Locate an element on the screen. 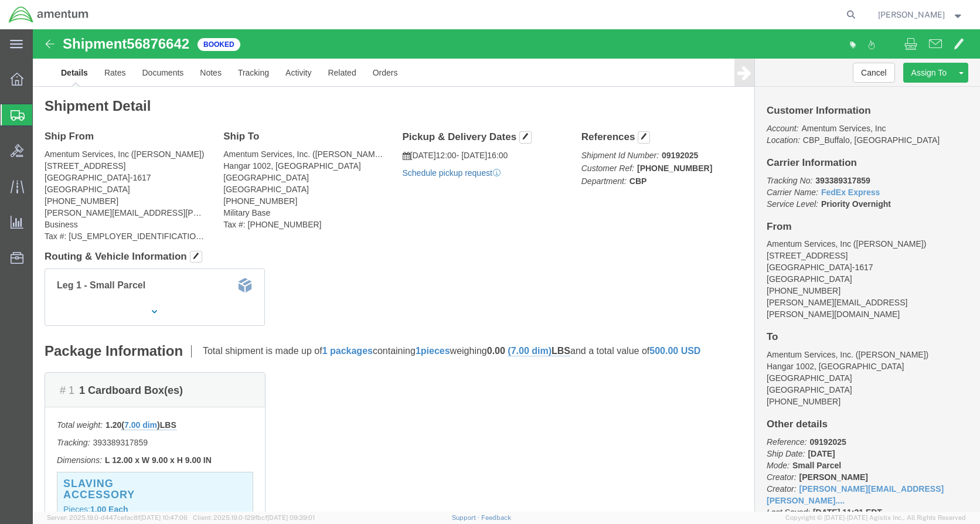 The image size is (980, 524). span: Client: 2025.19.0-129fbcf is located at coordinates (254, 518).